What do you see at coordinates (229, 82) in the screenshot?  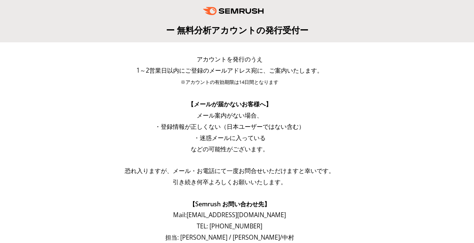 I see `span: ※アカウントの有効期限は14日間となります` at bounding box center [229, 82].